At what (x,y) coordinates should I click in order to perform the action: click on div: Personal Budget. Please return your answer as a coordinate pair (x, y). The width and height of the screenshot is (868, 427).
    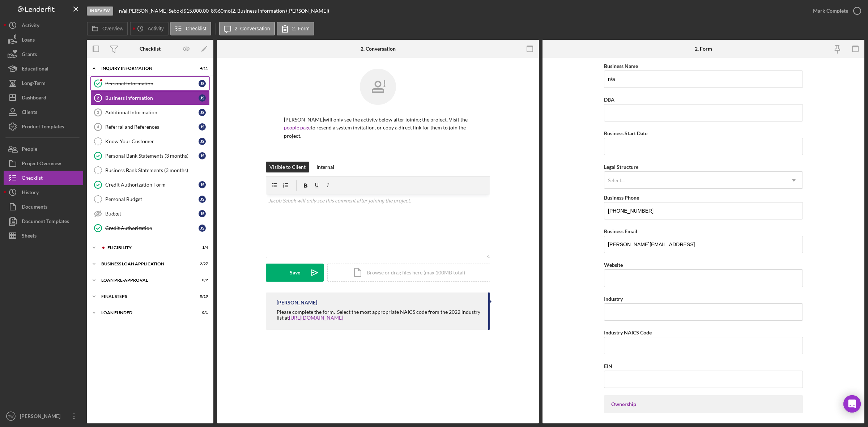
    Looking at the image, I should click on (152, 199).